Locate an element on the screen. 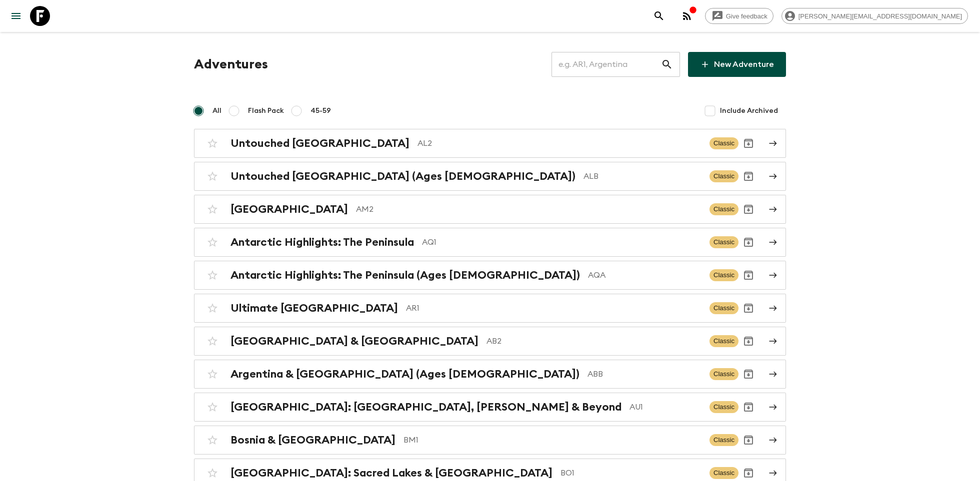  span: Give feedback is located at coordinates (746, 16).